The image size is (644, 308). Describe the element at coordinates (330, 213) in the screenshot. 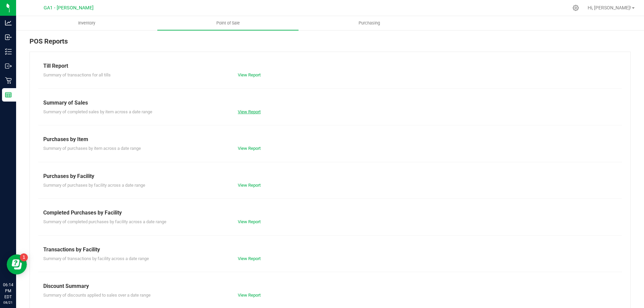

I see `div: Completed Purchases by Facility` at that location.